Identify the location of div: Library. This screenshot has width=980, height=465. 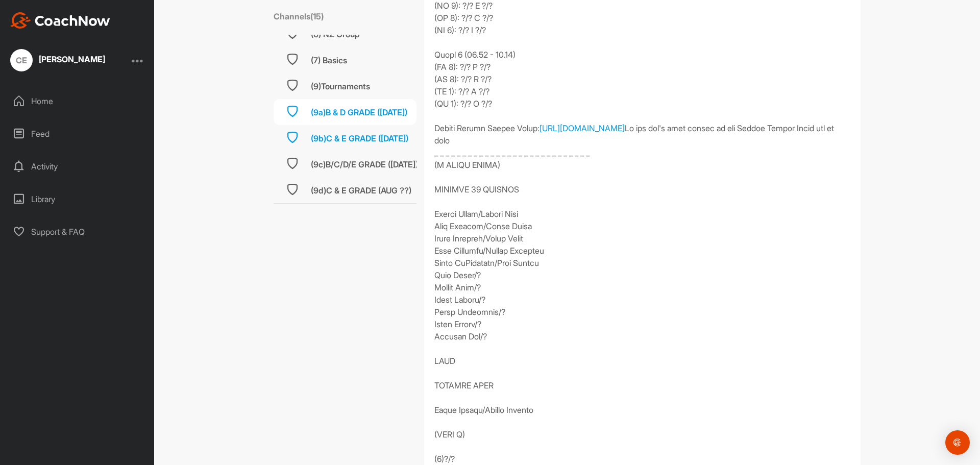
(77, 199).